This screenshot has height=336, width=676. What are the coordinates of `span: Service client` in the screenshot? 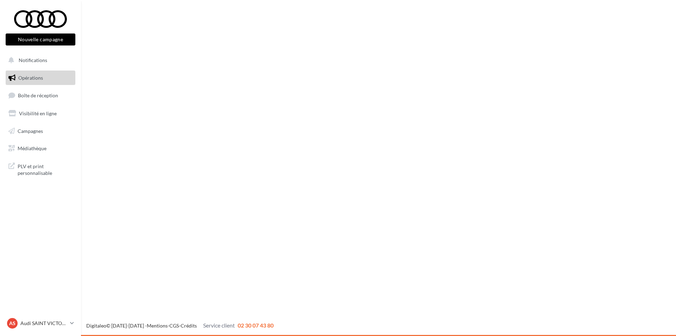 It's located at (219, 325).